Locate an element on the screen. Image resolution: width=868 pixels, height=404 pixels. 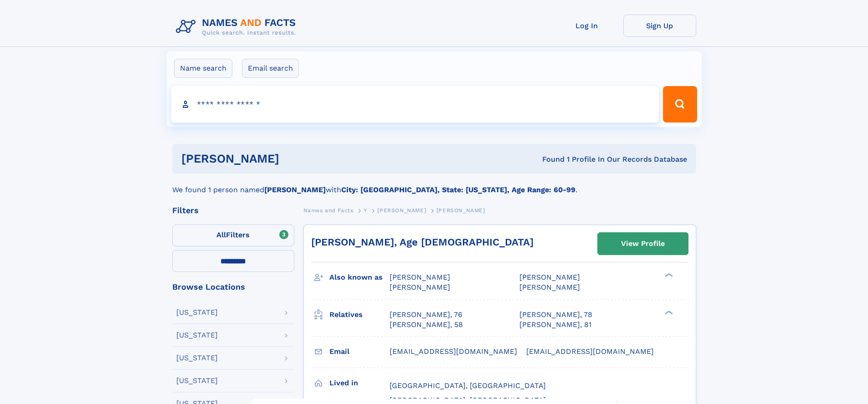
div: Browse Locations is located at coordinates (233, 286).